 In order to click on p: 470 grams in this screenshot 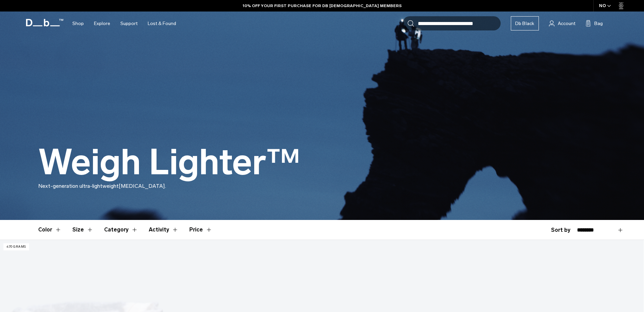, I will do `click(16, 247)`.